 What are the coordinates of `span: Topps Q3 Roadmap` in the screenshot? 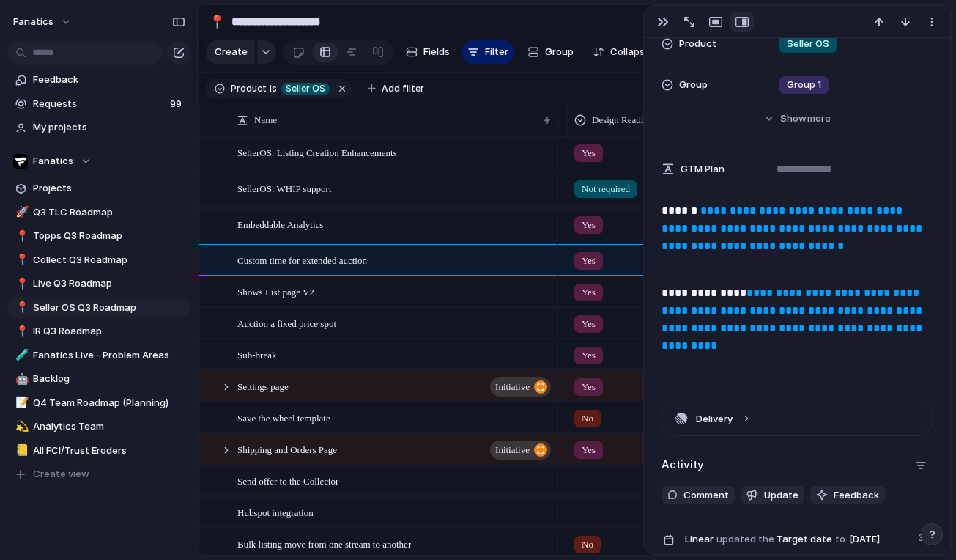 It's located at (109, 235).